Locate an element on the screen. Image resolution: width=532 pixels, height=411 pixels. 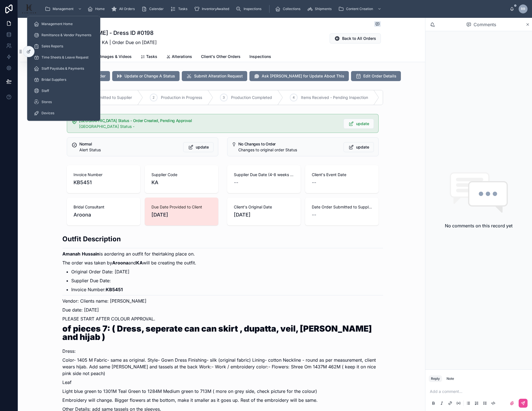
p: Light blue green to 1301M Teal Green to 1284M Medium green to 713M ( more on grey side, check pic... is located at coordinates (223, 391).